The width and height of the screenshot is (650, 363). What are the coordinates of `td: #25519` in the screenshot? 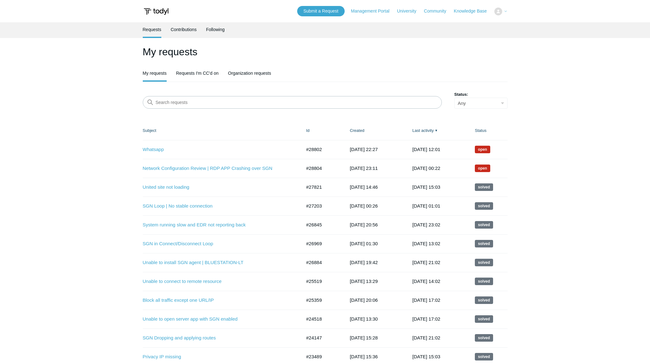 It's located at (322, 282).